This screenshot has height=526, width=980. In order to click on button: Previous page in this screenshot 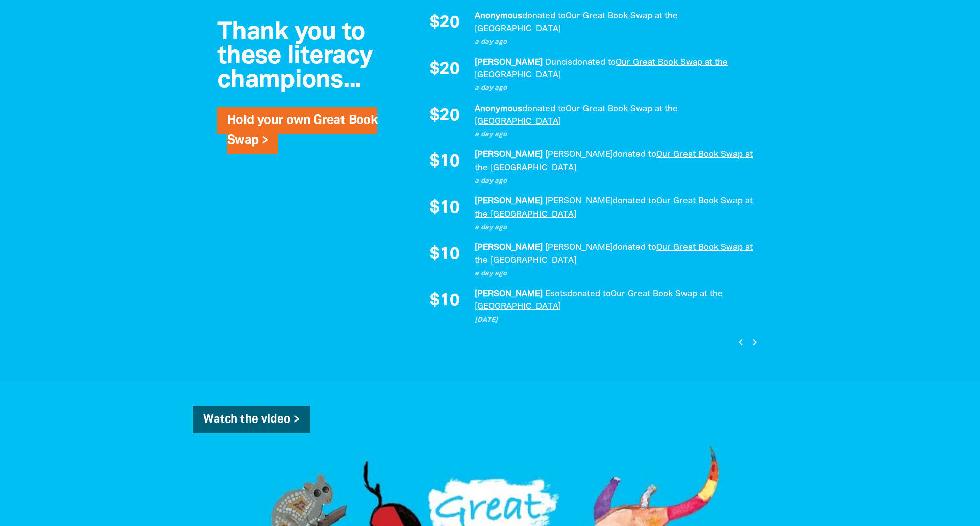, I will do `click(741, 342)`.